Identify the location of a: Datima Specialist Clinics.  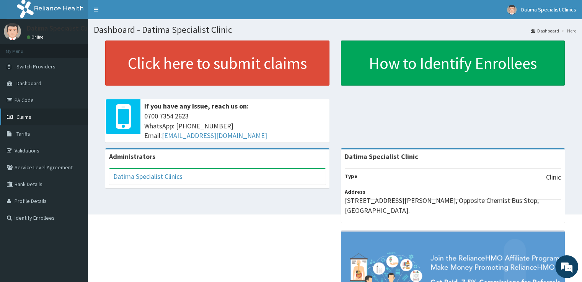
(148, 176).